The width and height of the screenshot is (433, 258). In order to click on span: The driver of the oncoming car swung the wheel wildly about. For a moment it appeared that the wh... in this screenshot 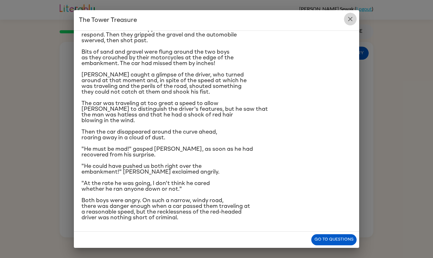, I will do `click(162, 32)`.